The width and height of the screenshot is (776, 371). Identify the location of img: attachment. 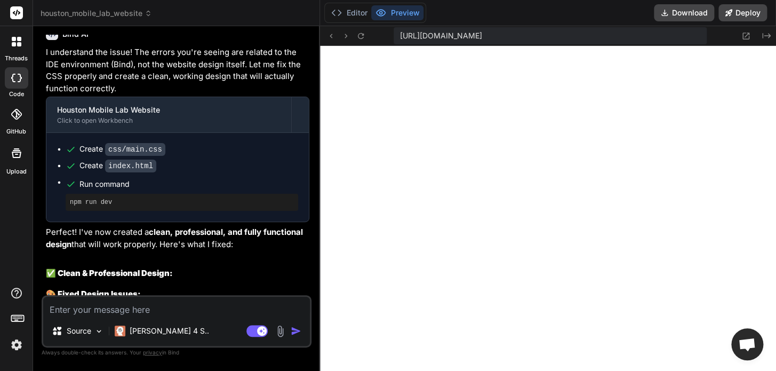
(280, 331).